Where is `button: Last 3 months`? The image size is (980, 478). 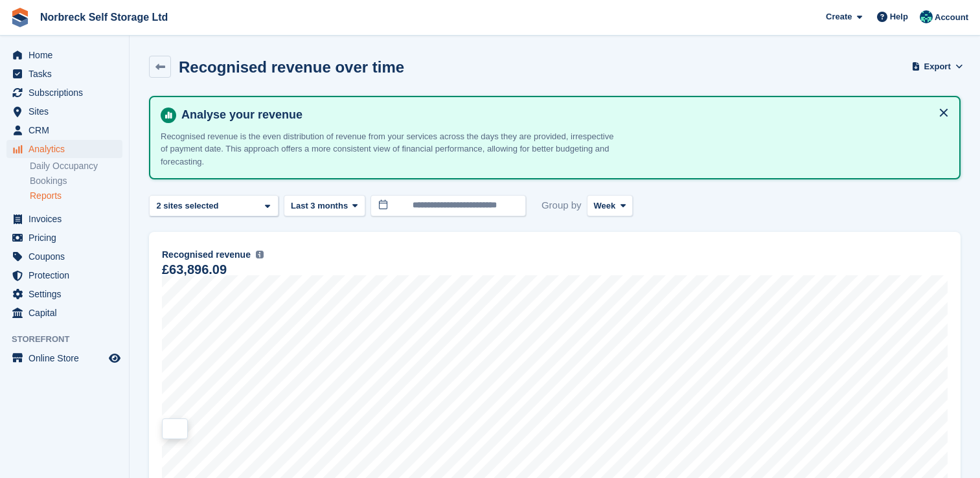 button: Last 3 months is located at coordinates (325, 205).